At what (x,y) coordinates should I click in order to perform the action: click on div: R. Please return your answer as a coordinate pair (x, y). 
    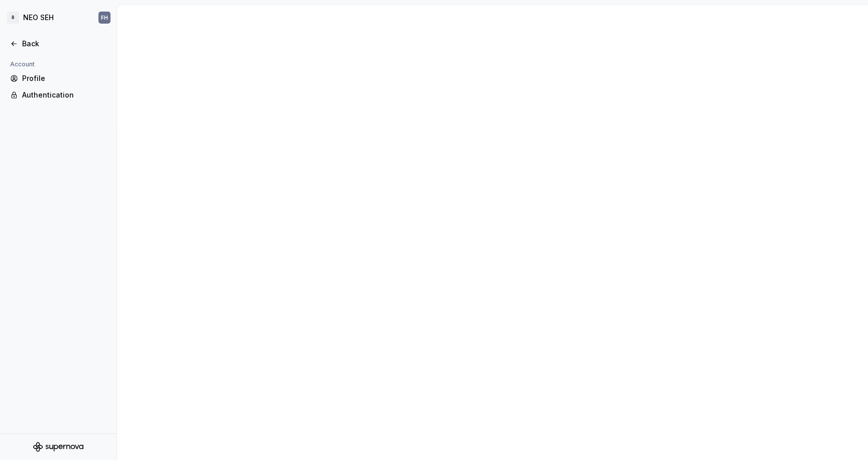
    Looking at the image, I should click on (13, 17).